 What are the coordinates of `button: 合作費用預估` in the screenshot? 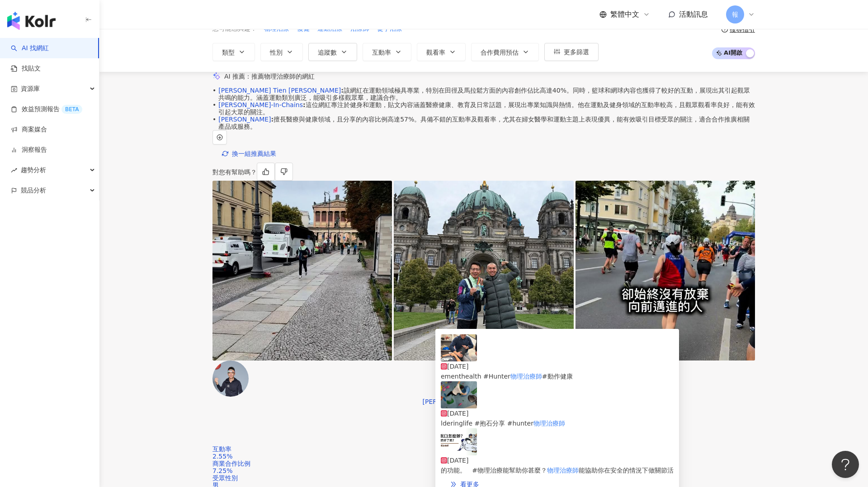 It's located at (505, 52).